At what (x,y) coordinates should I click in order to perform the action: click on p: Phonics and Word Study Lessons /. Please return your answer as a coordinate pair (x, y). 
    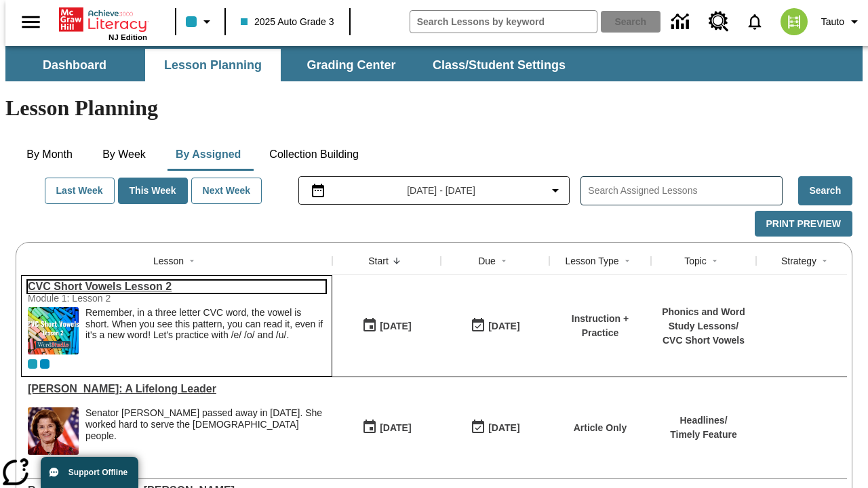
    Looking at the image, I should click on (703, 320).